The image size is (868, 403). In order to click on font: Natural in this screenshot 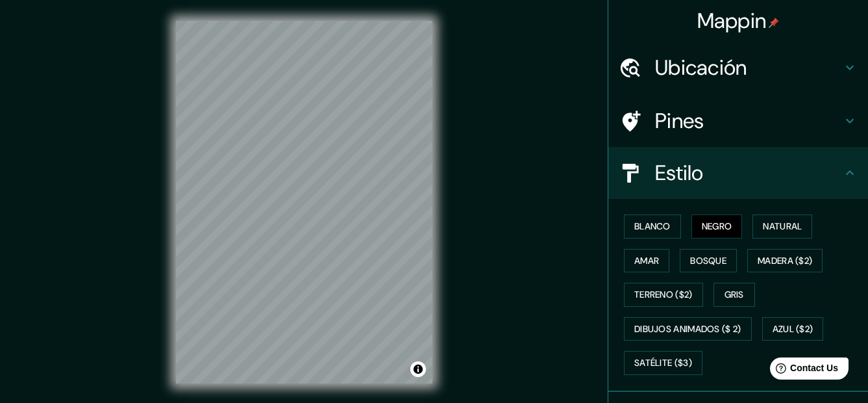, I will do `click(783, 226)`.